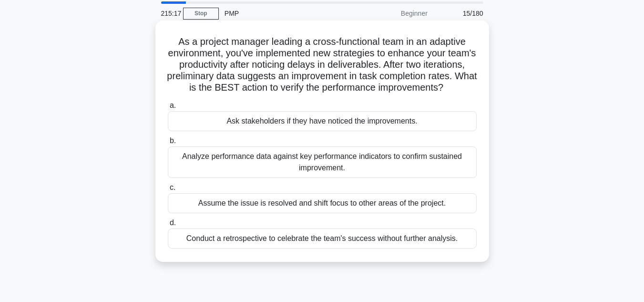 The image size is (644, 302). What do you see at coordinates (284, 13) in the screenshot?
I see `div: PMP` at bounding box center [284, 13].